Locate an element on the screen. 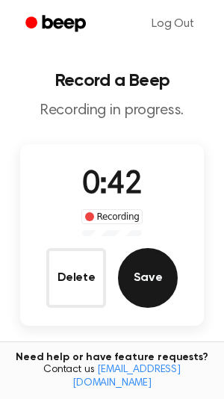 This screenshot has height=399, width=224. span: 0:42 is located at coordinates (112, 186).